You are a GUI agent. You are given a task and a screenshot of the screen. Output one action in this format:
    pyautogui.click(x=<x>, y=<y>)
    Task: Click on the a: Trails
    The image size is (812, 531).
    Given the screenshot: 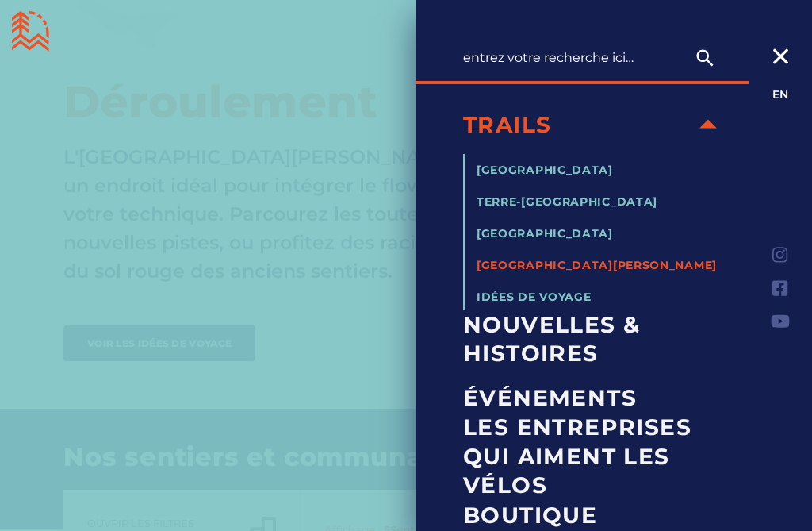 What is the action you would take?
    pyautogui.click(x=577, y=124)
    